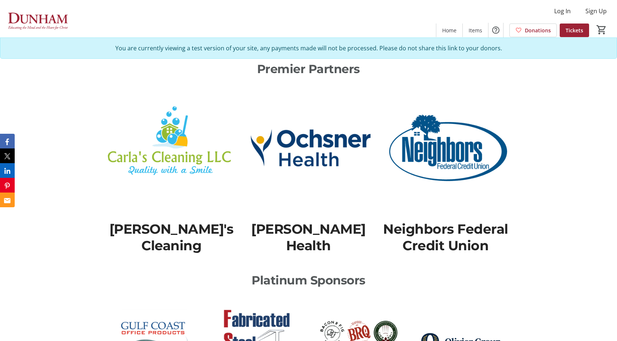 Image resolution: width=617 pixels, height=341 pixels. Describe the element at coordinates (171, 148) in the screenshot. I see `img: <p><span class="ql-size-large">Carla&#39;s Cleaning</span></p> logo` at that location.